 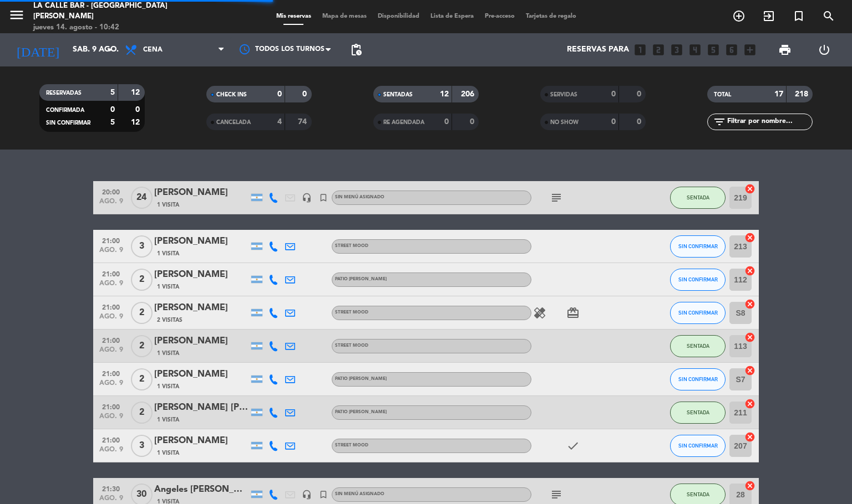 What do you see at coordinates (824, 50) in the screenshot?
I see `div: LOG OUT` at bounding box center [824, 50].